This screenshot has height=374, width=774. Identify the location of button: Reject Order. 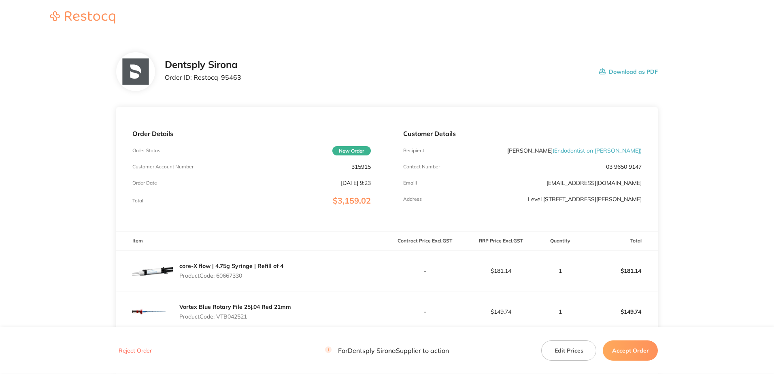
(135, 351).